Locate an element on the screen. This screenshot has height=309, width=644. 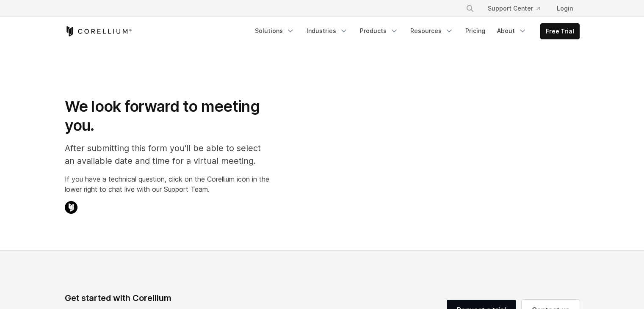
div: Get started with Corellium is located at coordinates (173, 298).